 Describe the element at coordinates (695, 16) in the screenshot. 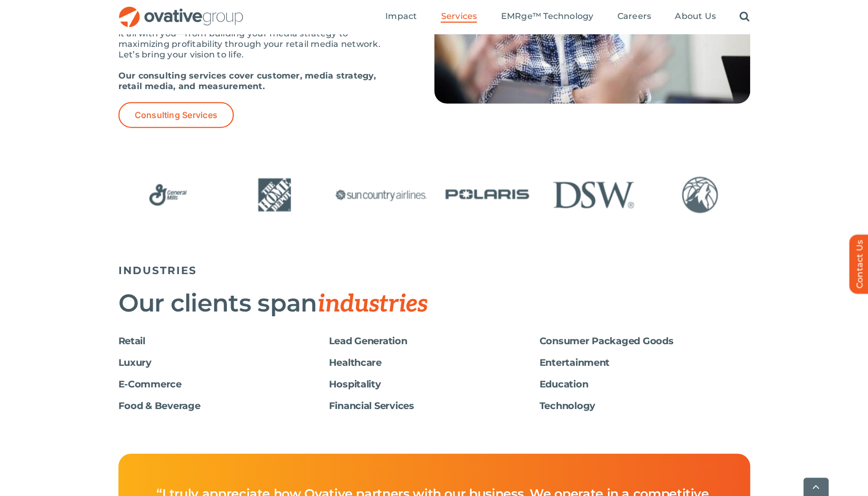

I see `span: About Us` at that location.